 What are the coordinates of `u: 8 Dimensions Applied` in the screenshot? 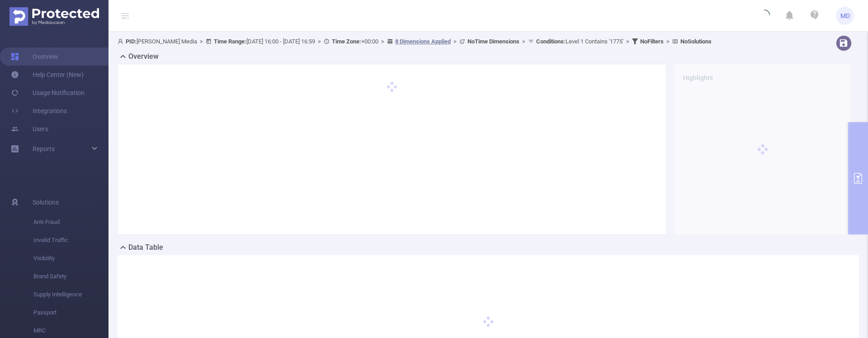 It's located at (423, 41).